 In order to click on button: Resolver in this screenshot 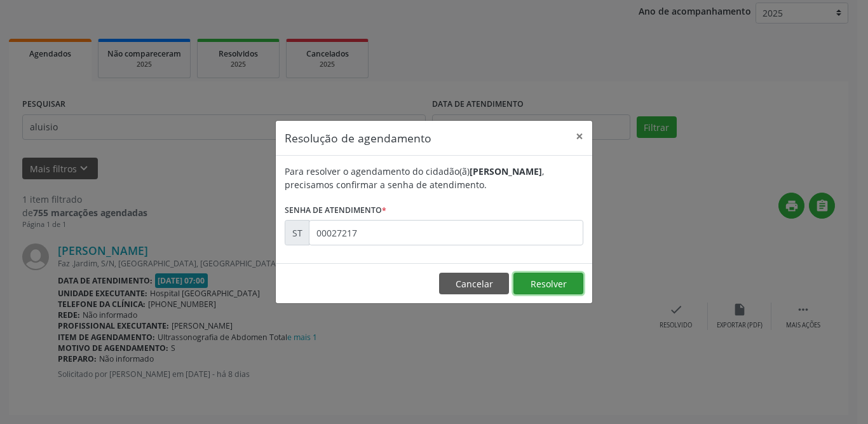, I will do `click(548, 284)`.